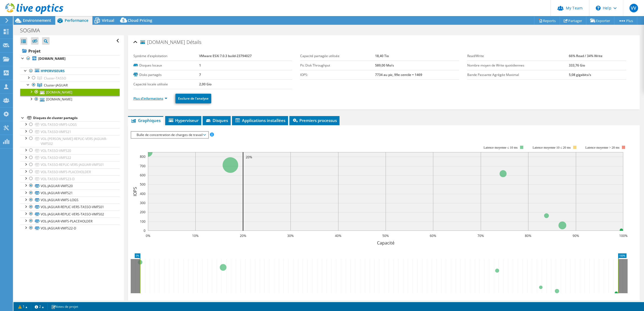 The height and width of the screenshot is (311, 644). What do you see at coordinates (143, 203) in the screenshot?
I see `text: 300` at bounding box center [143, 203].